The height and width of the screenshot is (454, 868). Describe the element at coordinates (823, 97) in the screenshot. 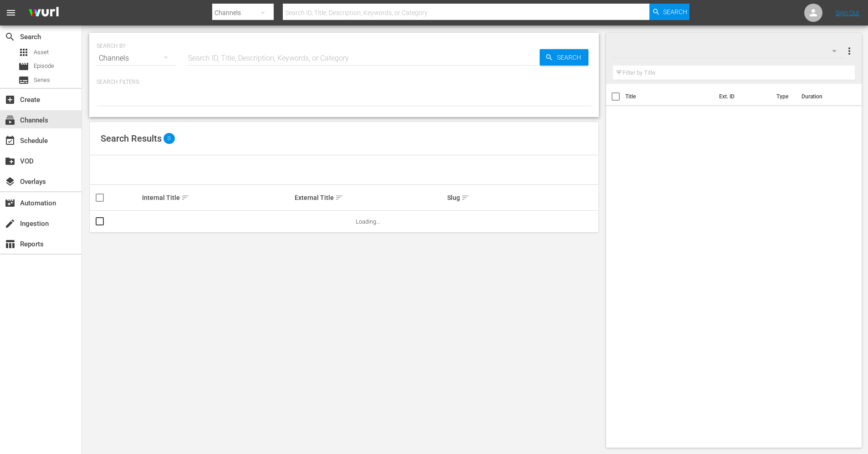

I see `th: Duration` at that location.